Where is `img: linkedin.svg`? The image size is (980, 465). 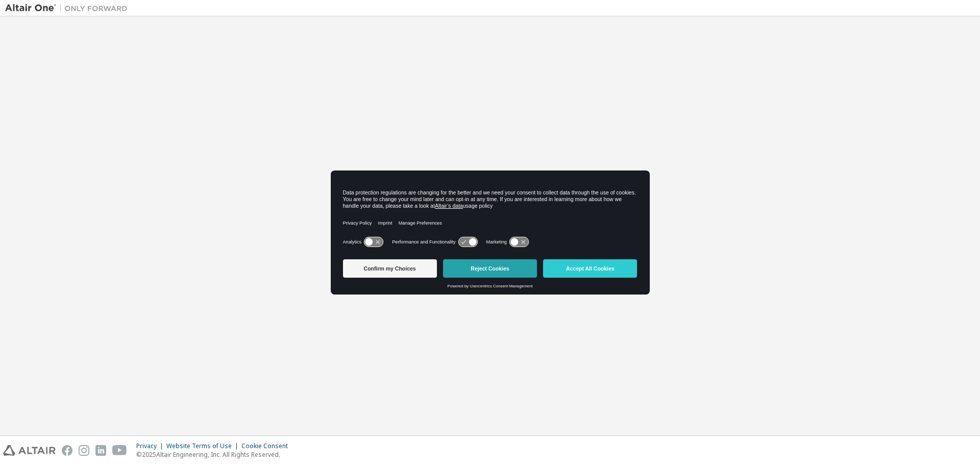
img: linkedin.svg is located at coordinates (101, 450).